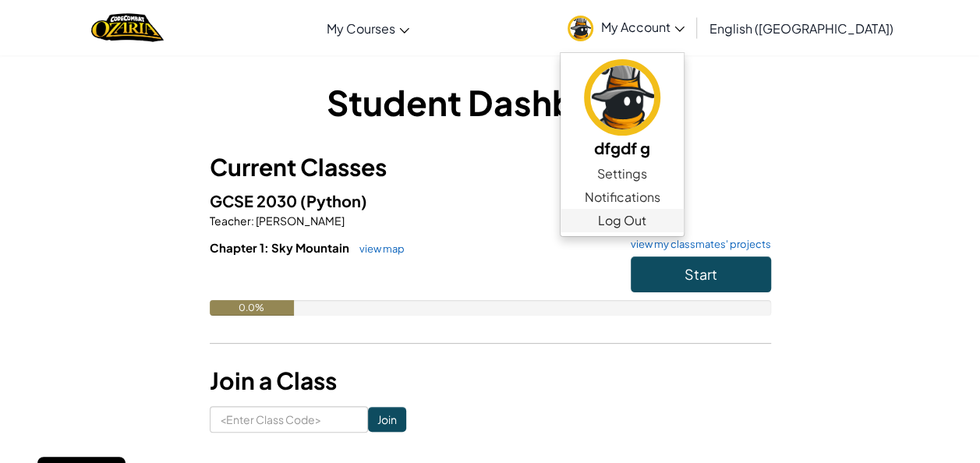  I want to click on a: view map, so click(378, 249).